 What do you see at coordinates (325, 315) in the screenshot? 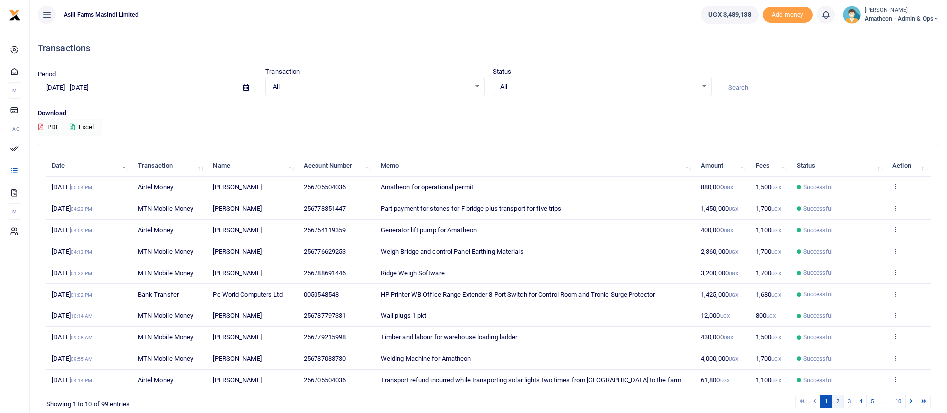
I see `span: 256787797331` at bounding box center [325, 315].